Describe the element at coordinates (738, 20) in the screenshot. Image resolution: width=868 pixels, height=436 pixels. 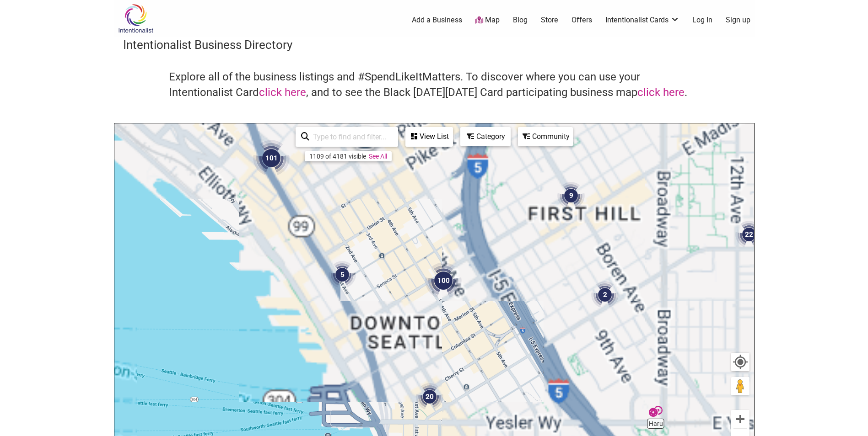
I see `a: Sign up` at that location.